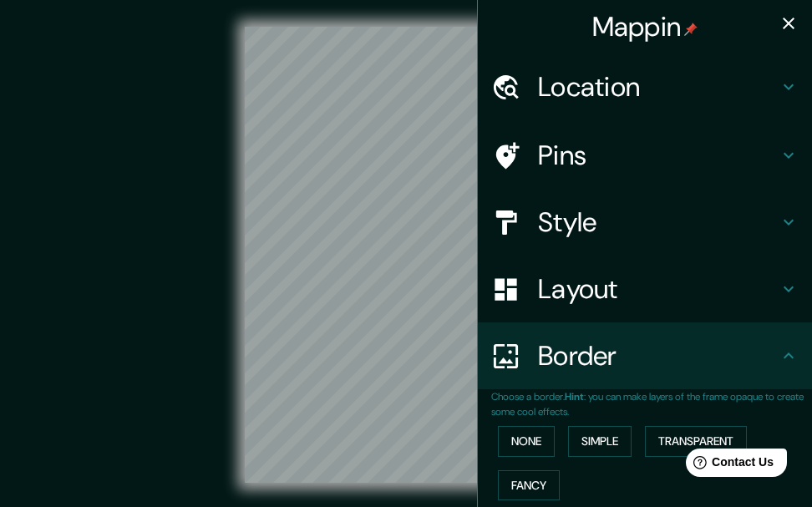 The image size is (812, 507). Describe the element at coordinates (658, 356) in the screenshot. I see `h4: Border` at that location.